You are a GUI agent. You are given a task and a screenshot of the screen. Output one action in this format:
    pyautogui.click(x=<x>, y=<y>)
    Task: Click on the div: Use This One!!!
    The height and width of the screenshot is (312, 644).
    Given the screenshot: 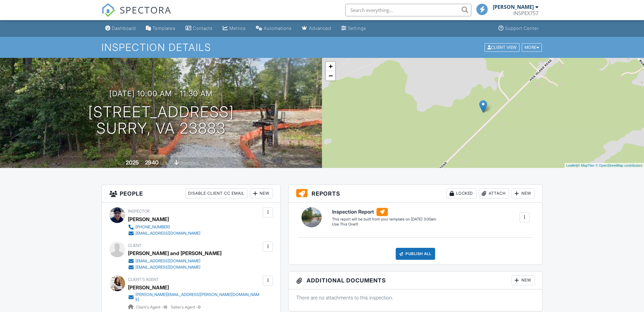 What is the action you would take?
    pyautogui.click(x=384, y=225)
    